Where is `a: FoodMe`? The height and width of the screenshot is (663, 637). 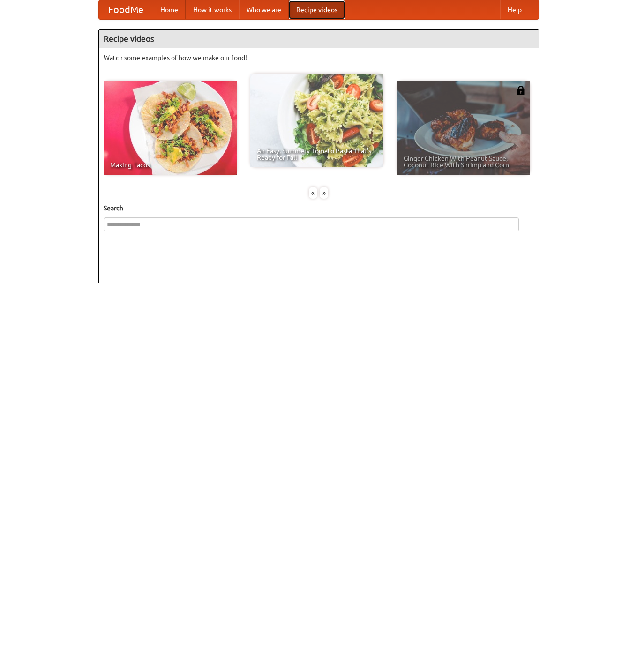 a: FoodMe is located at coordinates (126, 10).